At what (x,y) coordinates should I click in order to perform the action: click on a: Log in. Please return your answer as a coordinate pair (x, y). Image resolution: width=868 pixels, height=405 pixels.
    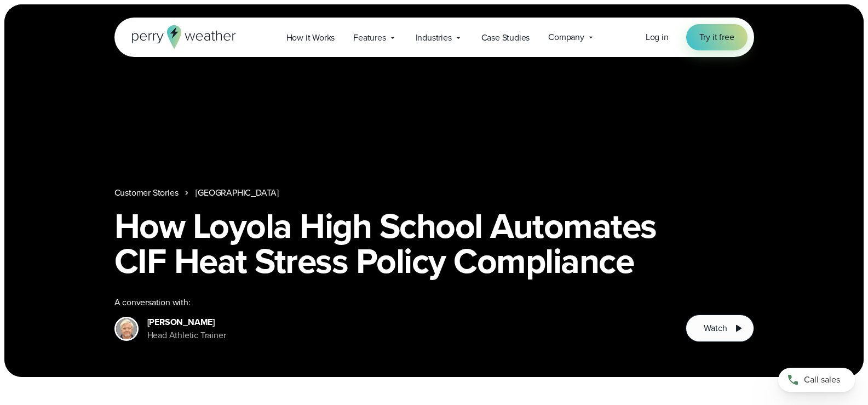
    Looking at the image, I should click on (657, 38).